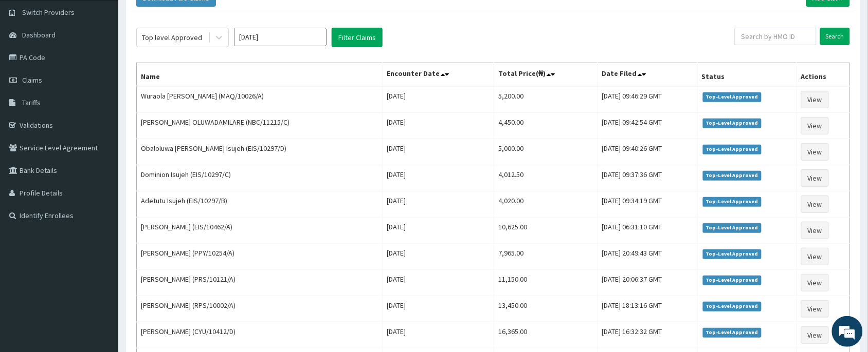  What do you see at coordinates (30, 64) in the screenshot?
I see `img: d_794563401_company_1708531726252_794563401` at bounding box center [30, 64].